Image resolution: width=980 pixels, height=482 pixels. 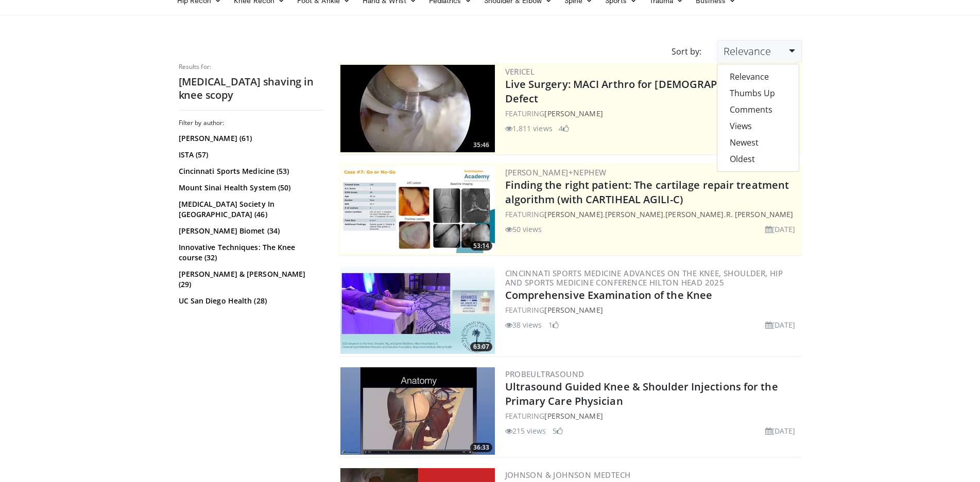 I want to click on li: 5, so click(x=558, y=431).